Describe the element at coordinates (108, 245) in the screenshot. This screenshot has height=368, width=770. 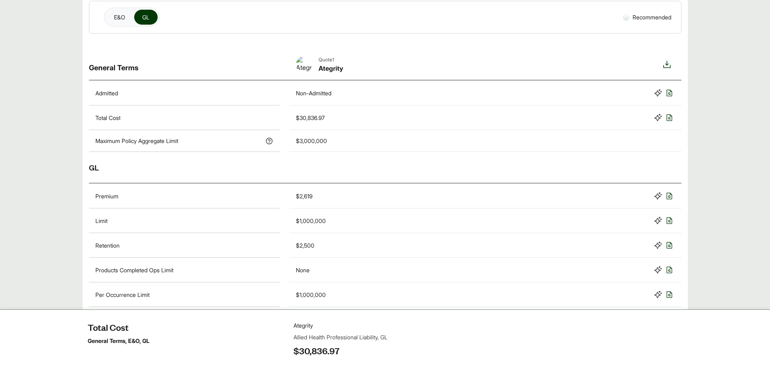
I see `p: Retention` at that location.